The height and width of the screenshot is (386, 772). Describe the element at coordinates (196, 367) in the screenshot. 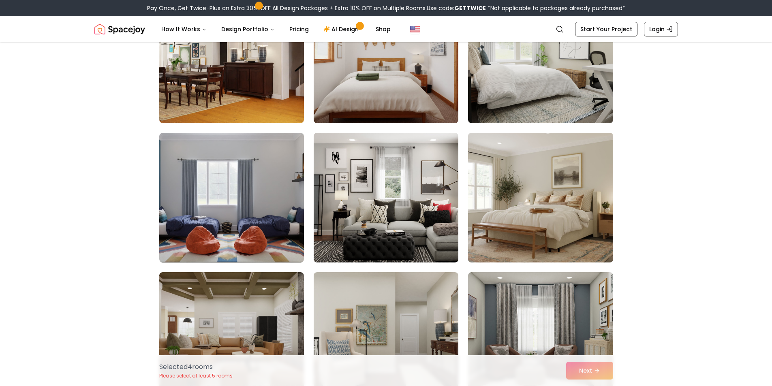

I see `p: Selected 4 room s` at that location.